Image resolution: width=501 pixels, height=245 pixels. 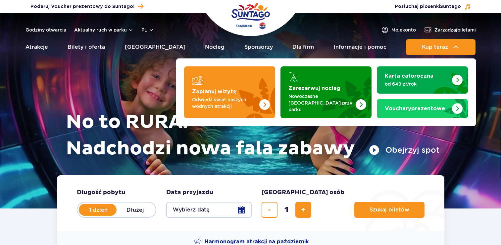 What do you see at coordinates (409, 76) in the screenshot?
I see `strong: Karta całoroczna` at bounding box center [409, 76].